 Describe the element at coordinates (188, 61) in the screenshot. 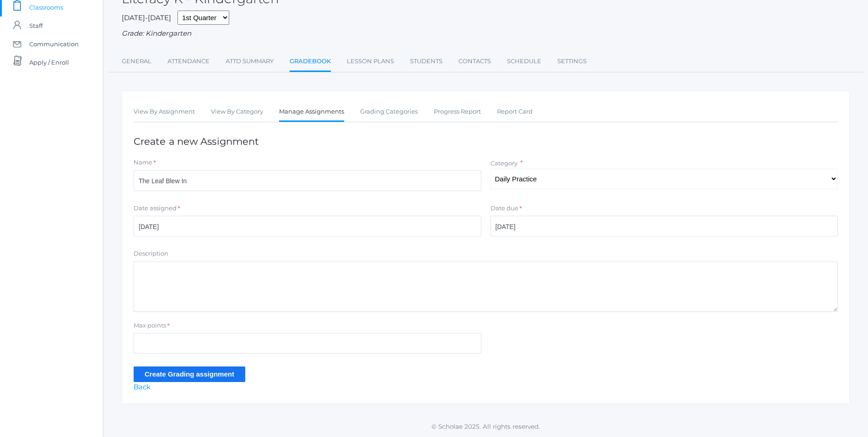

I see `a: Attendance` at that location.